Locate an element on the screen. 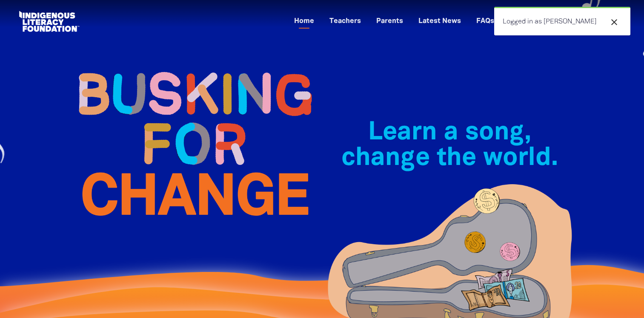 The image size is (644, 318). a: FAQs is located at coordinates (486, 21).